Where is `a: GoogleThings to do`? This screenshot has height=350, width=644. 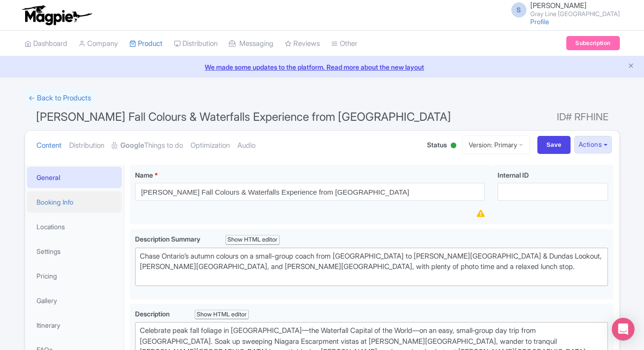
a: GoogleThings to do is located at coordinates (147, 146).